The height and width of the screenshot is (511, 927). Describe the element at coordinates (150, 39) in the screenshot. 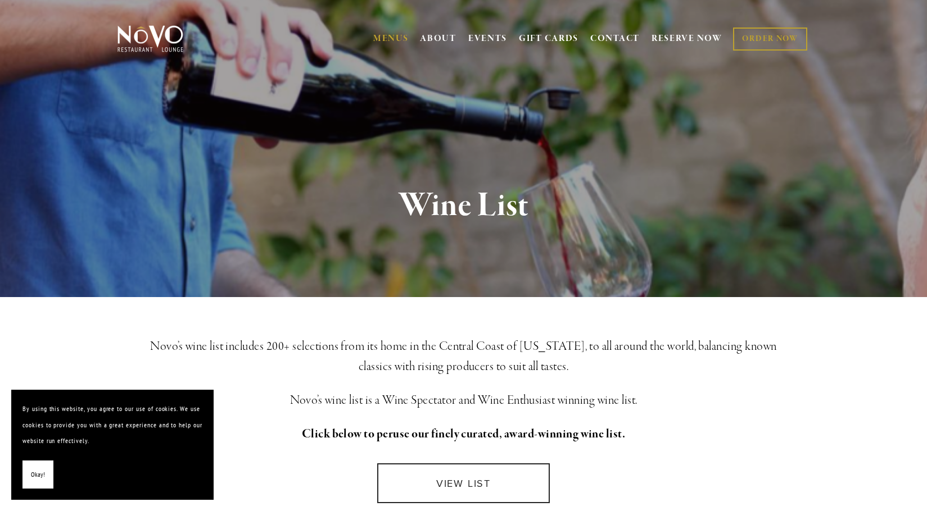

I see `img: Novo Restaurant &amp; Lounge` at that location.